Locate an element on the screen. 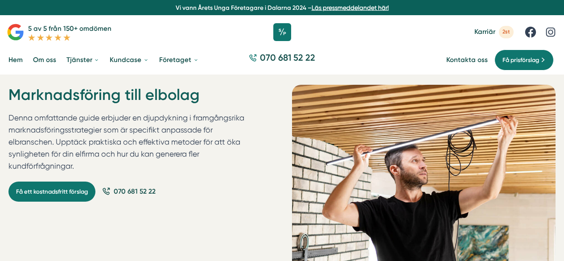 The image size is (564, 261). h1: Marknadsföring till elbolag is located at coordinates (130, 98).